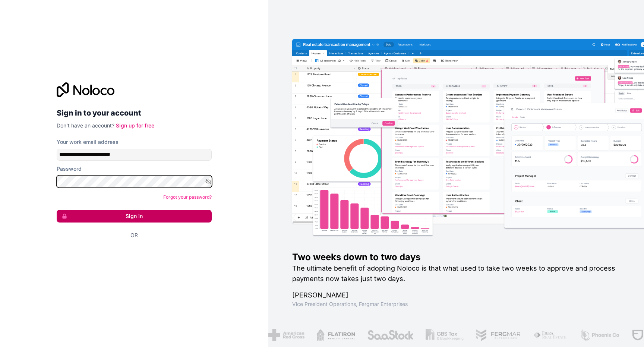  I want to click on img: /assets/saastock-C6Zbiodz.png, so click(372, 335).